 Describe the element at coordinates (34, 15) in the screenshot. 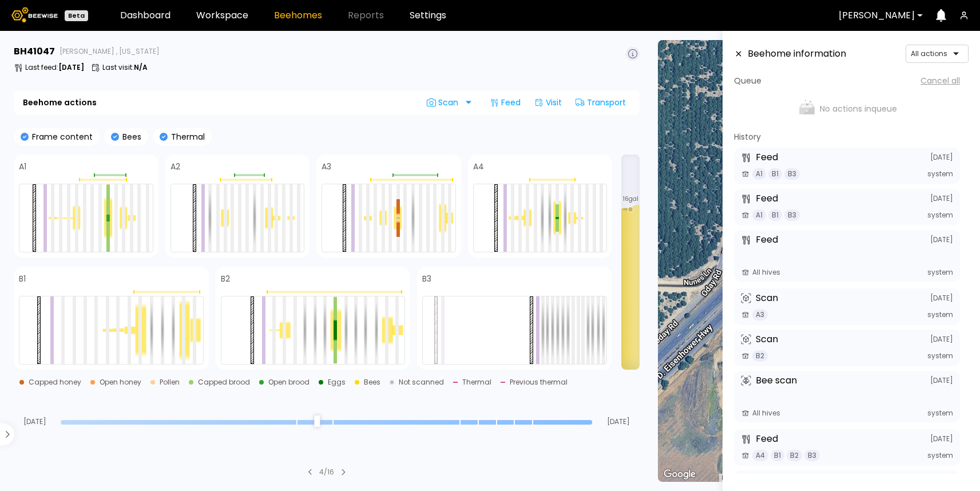

I see `img: Beewise logo` at that location.